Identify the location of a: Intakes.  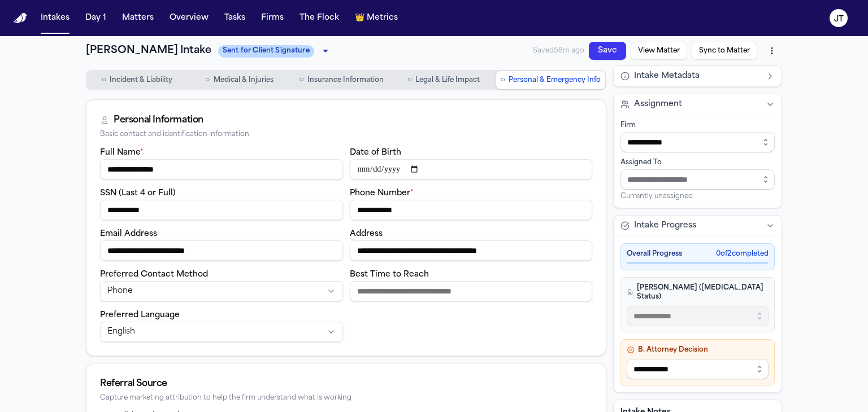
(55, 18).